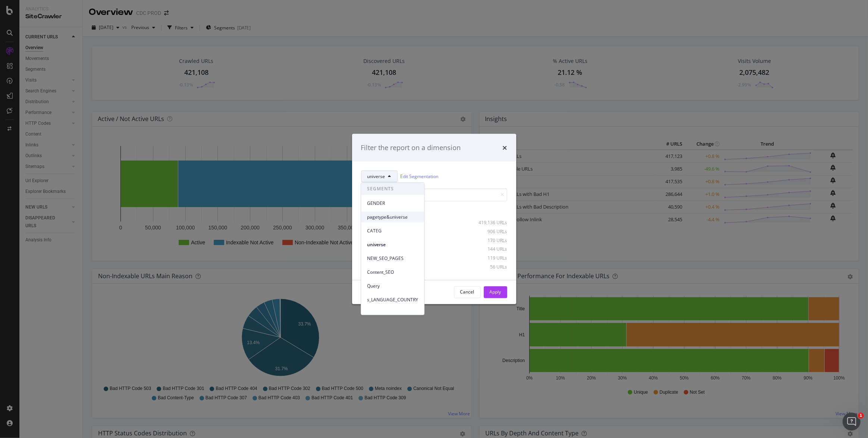  What do you see at coordinates (392, 189) in the screenshot?
I see `span: SEGMENTS` at bounding box center [392, 189].